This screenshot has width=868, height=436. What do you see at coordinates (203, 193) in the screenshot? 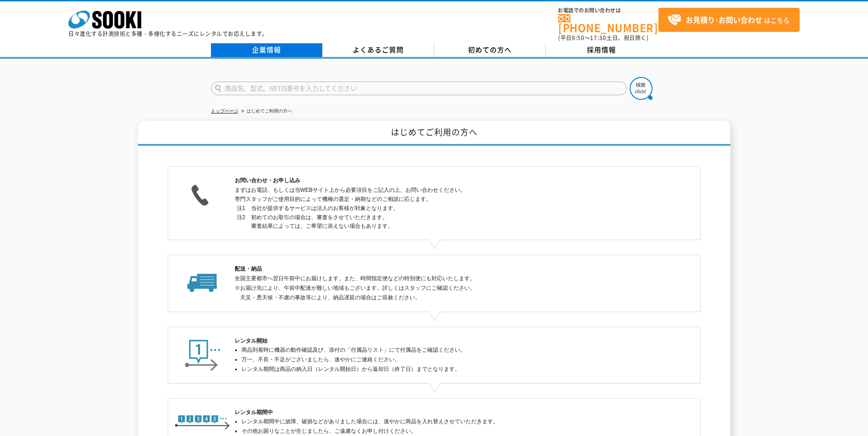
I see `img: お問い合わせ・お申し込み` at bounding box center [203, 193].